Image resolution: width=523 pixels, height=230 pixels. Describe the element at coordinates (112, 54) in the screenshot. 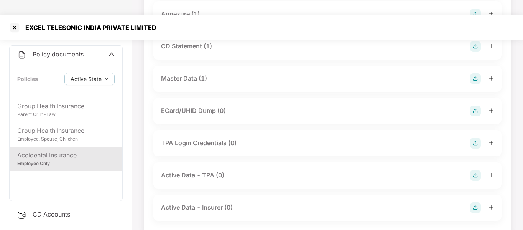

I see `span: up` at that location.